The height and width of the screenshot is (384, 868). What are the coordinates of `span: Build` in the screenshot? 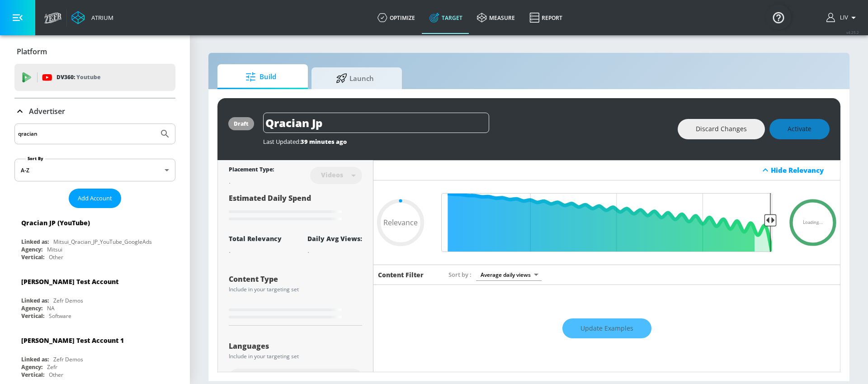 It's located at (261, 77).